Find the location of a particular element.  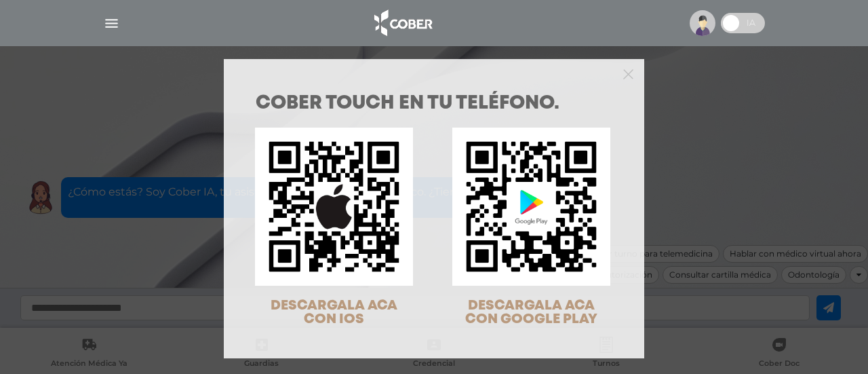

span: DESCARGALA ACA CON GOOGLE PLAY is located at coordinates (531, 312).